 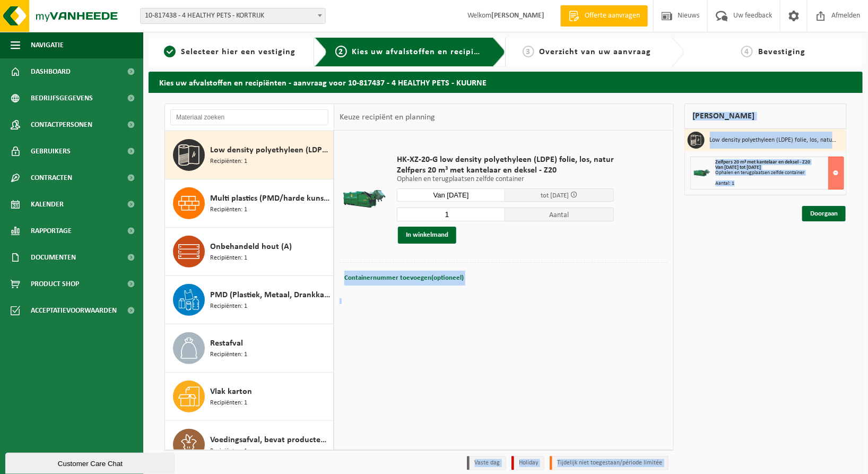 What do you see at coordinates (505, 160) in the screenshot?
I see `span: HK-XZ-20-G low density polyethyleen (LDPE) folie, los, natur` at bounding box center [505, 160].